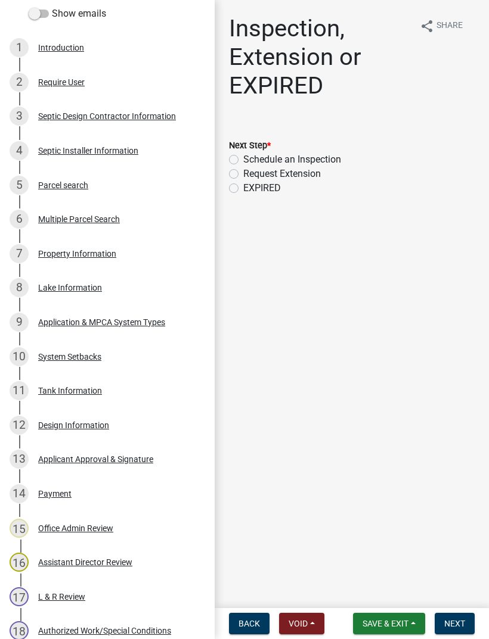  What do you see at coordinates (302, 624) in the screenshot?
I see `button: Void` at bounding box center [302, 624].